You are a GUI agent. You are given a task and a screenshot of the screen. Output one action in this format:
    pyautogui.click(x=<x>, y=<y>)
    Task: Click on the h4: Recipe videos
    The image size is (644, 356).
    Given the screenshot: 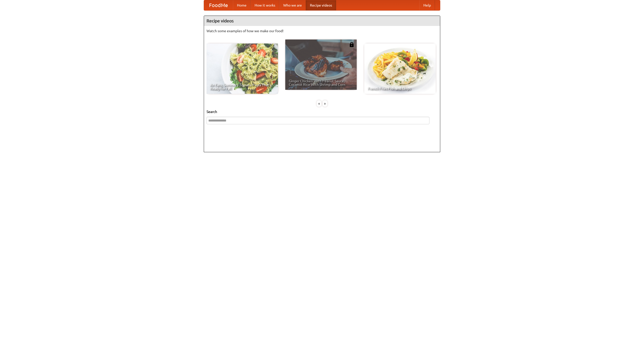 What is the action you would take?
    pyautogui.click(x=322, y=21)
    